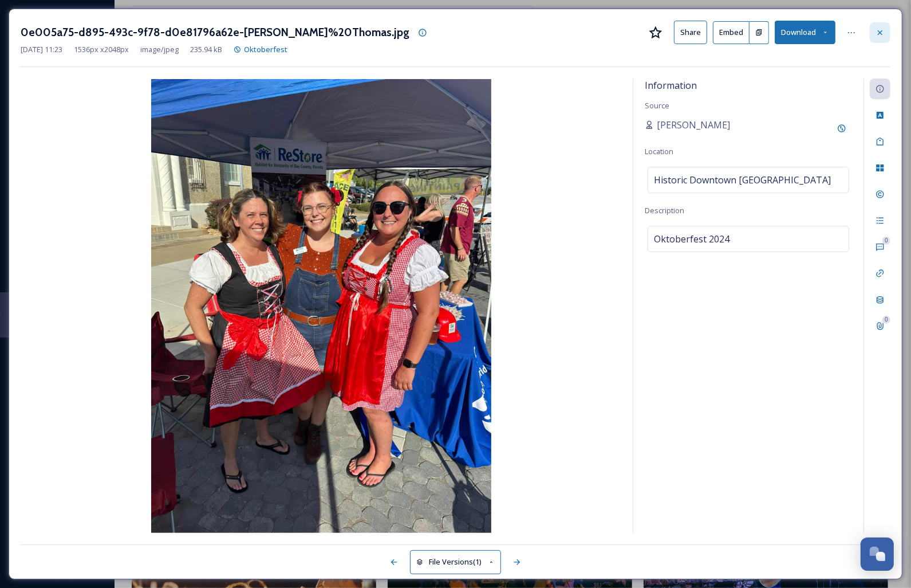 This screenshot has width=911, height=588. What do you see at coordinates (659, 151) in the screenshot?
I see `span: Location` at bounding box center [659, 151].